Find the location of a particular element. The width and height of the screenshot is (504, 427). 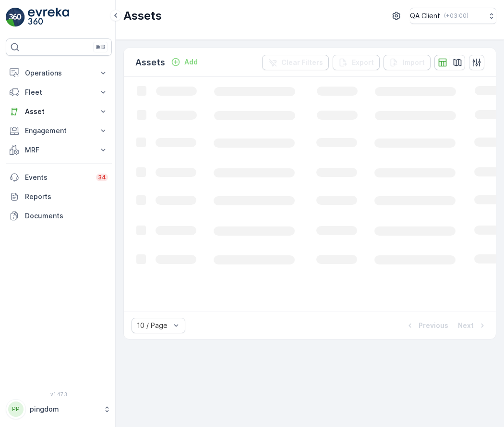

a: Reports is located at coordinates (59, 197).